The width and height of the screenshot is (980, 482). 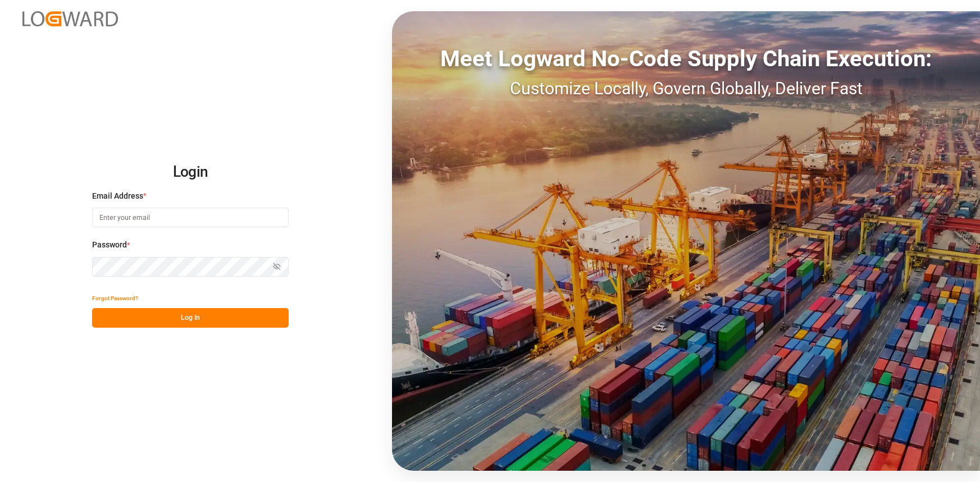 I want to click on span: Password, so click(x=109, y=244).